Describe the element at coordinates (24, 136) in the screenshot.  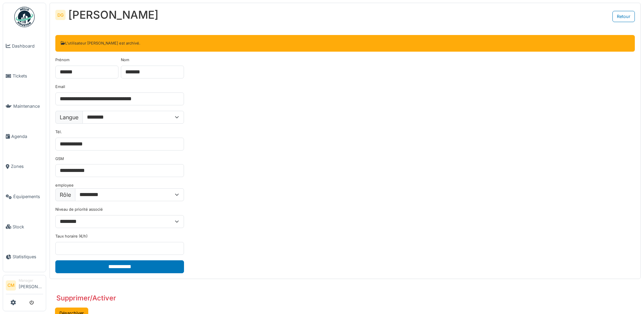
I see `a: Agenda` at that location.